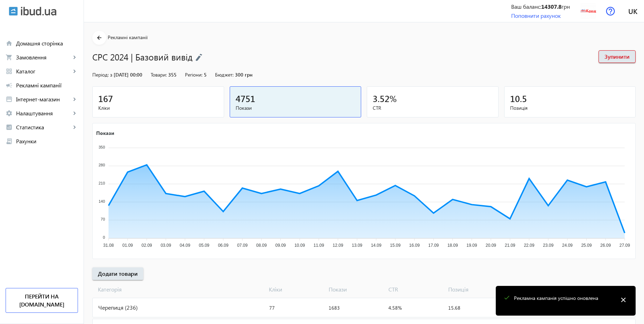 The height and width of the screenshot is (324, 644). Describe the element at coordinates (472, 245) in the screenshot. I see `tspan: 19.09` at that location.